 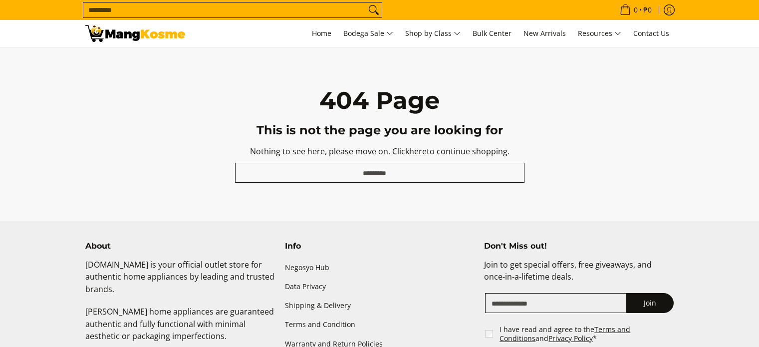 What do you see at coordinates (380, 246) in the screenshot?
I see `h4: Info` at bounding box center [380, 246].